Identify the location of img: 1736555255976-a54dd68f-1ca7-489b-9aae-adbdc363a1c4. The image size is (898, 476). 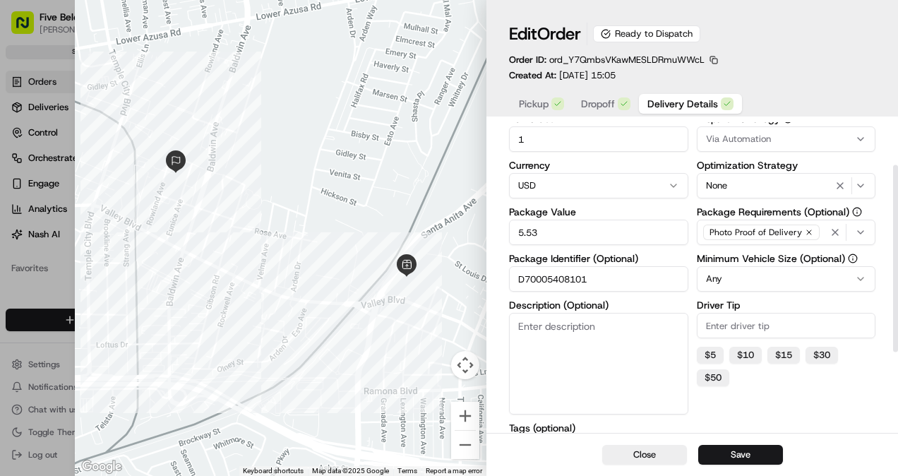
(27, 147).